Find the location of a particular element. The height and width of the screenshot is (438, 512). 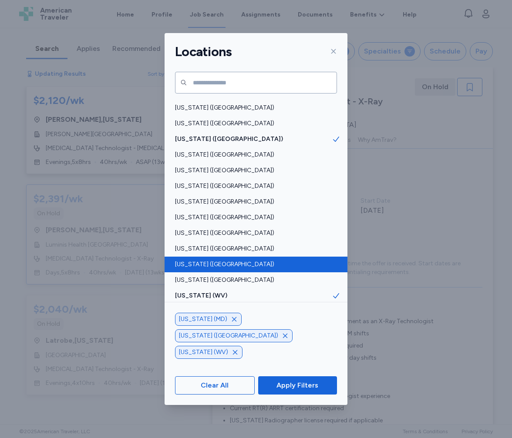

button: Clear All is located at coordinates (214, 385).